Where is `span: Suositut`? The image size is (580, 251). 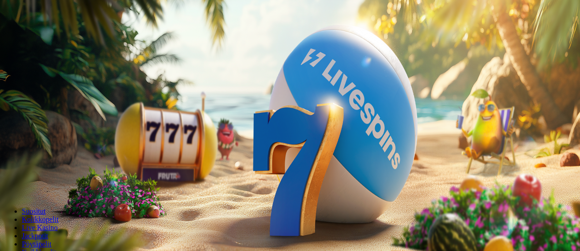
span: Suositut is located at coordinates (34, 211).